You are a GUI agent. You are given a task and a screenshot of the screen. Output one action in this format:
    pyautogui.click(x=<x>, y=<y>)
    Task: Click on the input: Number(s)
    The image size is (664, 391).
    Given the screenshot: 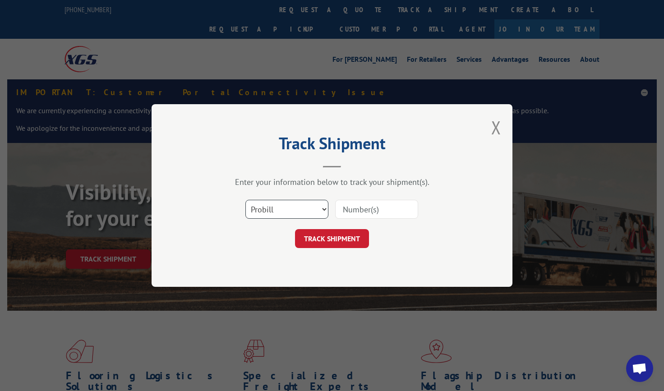 What is the action you would take?
    pyautogui.click(x=376, y=209)
    